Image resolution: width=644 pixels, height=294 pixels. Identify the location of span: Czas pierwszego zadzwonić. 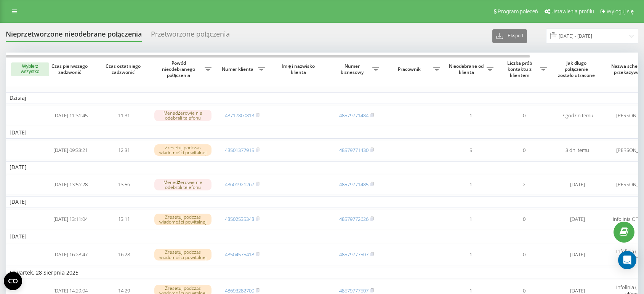
(70, 69).